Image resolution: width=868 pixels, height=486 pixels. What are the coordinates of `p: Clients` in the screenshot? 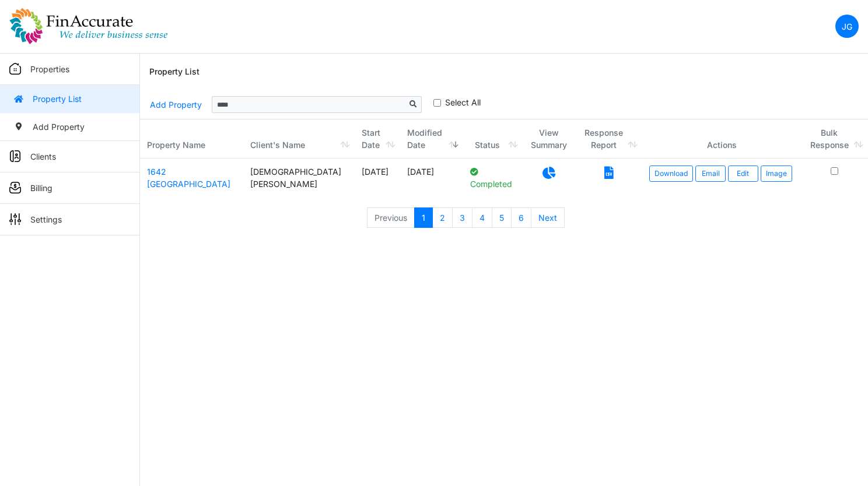 It's located at (43, 156).